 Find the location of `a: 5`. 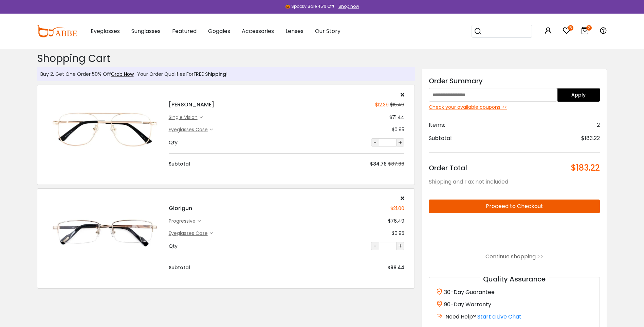

a: 5 is located at coordinates (567, 32).